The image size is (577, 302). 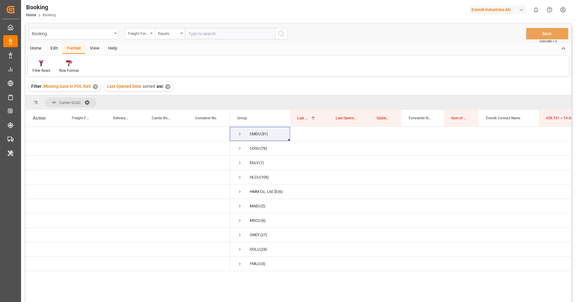 What do you see at coordinates (548, 41) in the screenshot?
I see `span: Ctrl/CMD + S` at bounding box center [548, 41].